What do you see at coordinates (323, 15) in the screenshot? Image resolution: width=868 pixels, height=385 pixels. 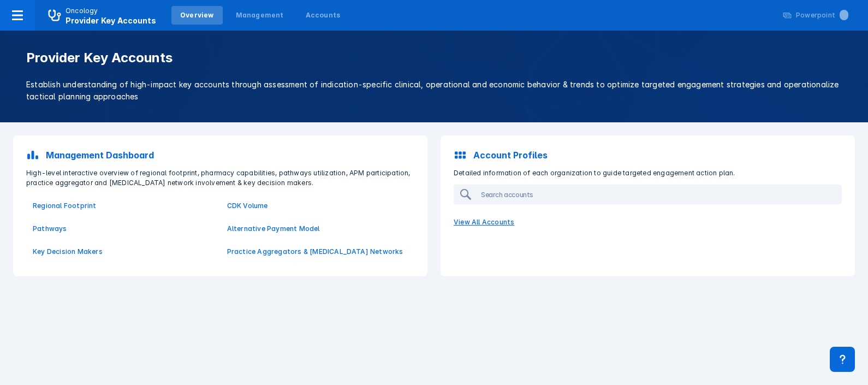 I see `div: Accounts` at bounding box center [323, 15].